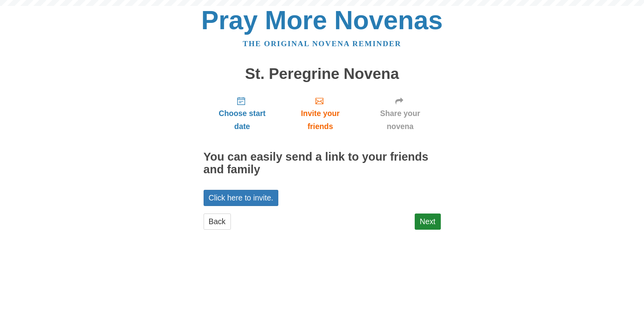 This screenshot has height=311, width=644. I want to click on a: Invite your friends, so click(320, 113).